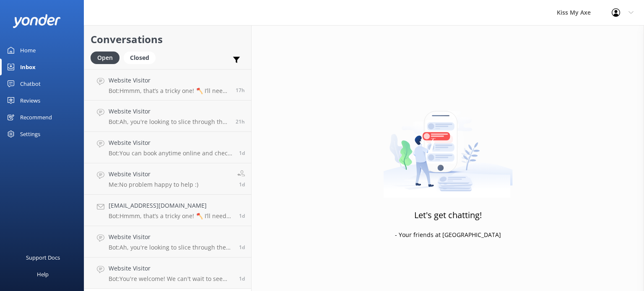  I want to click on a: Open, so click(107, 57).